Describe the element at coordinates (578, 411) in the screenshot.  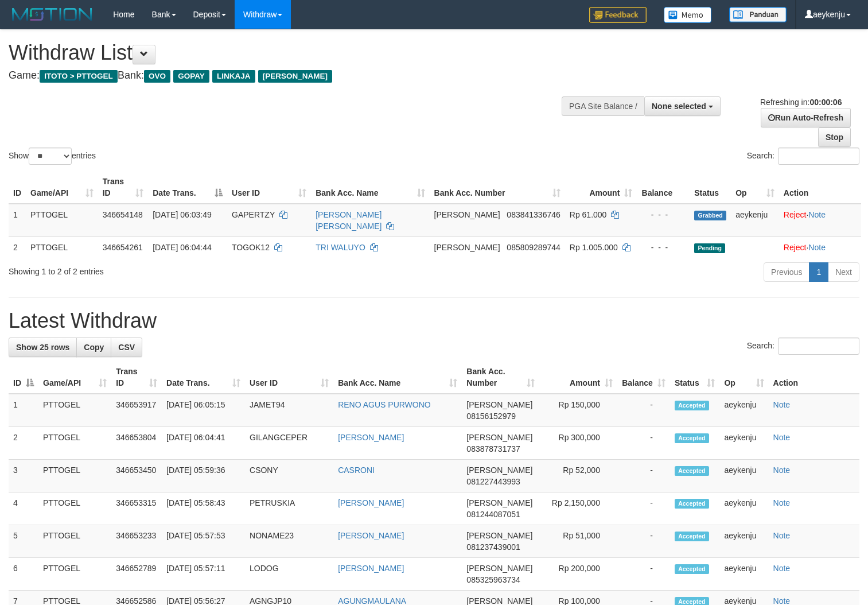
I see `td: Rp 150,000` at that location.